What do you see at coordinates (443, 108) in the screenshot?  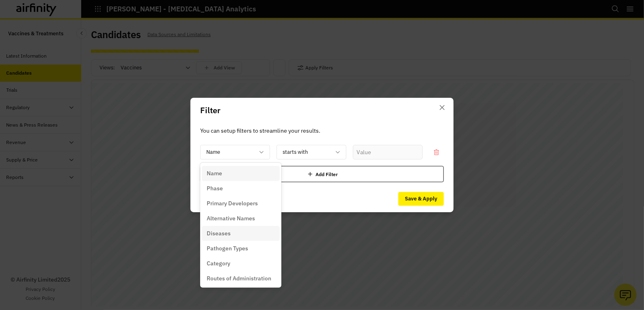 I see `button: Close` at bounding box center [443, 108].